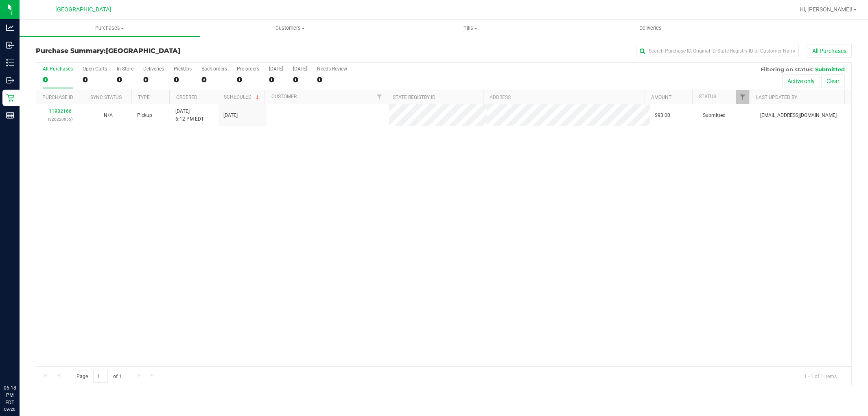  What do you see at coordinates (787, 69) in the screenshot?
I see `span: Filtering on status:` at bounding box center [787, 69].